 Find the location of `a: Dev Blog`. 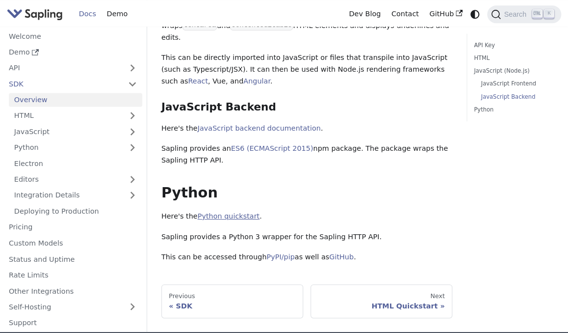

a: Dev Blog is located at coordinates (365, 14).